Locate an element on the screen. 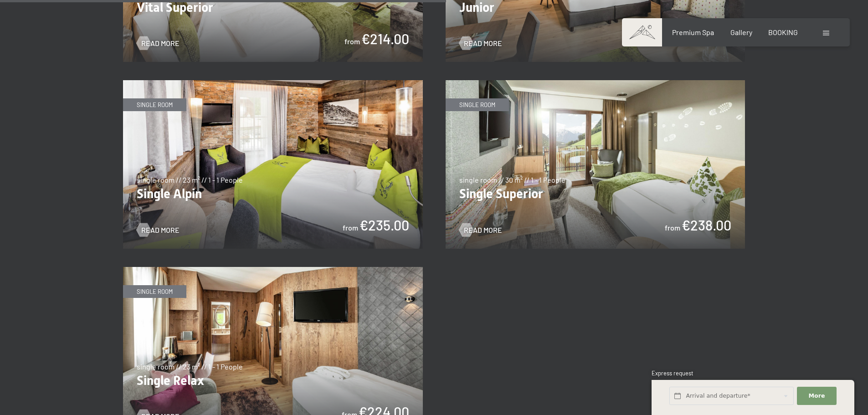 The height and width of the screenshot is (415, 868). span: More is located at coordinates (817, 396).